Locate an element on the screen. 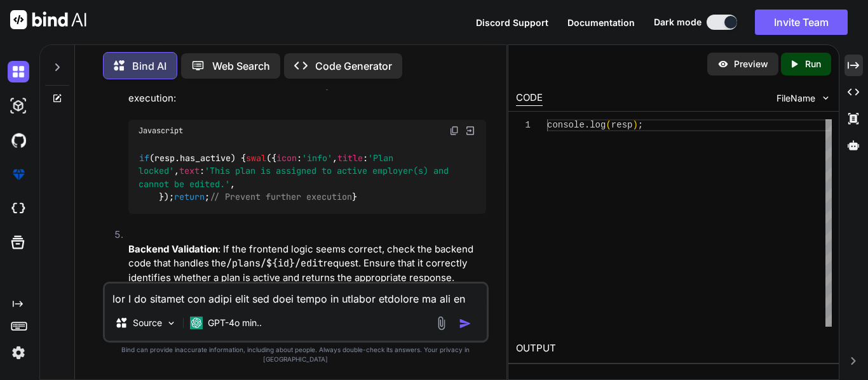  h2: OUTPUT is located at coordinates (673, 349).